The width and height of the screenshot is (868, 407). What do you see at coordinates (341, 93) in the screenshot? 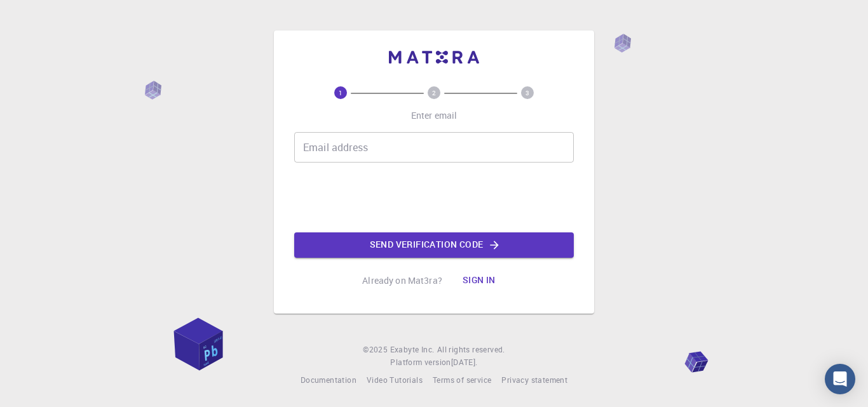
I see `text: 1` at bounding box center [341, 93].